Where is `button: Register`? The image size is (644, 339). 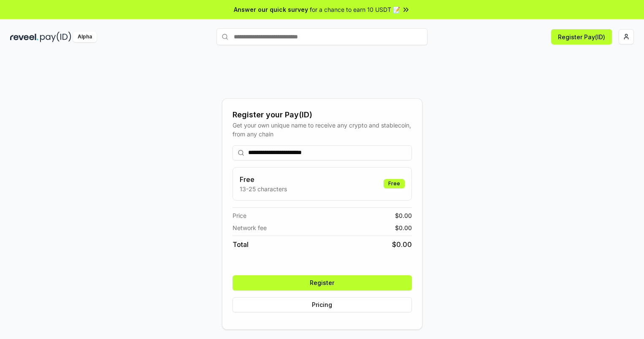
button: Register is located at coordinates (322, 283).